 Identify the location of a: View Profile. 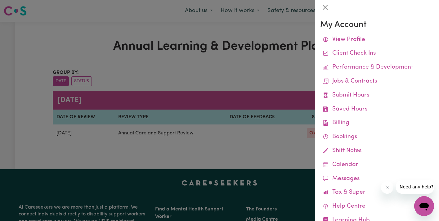
(377, 40).